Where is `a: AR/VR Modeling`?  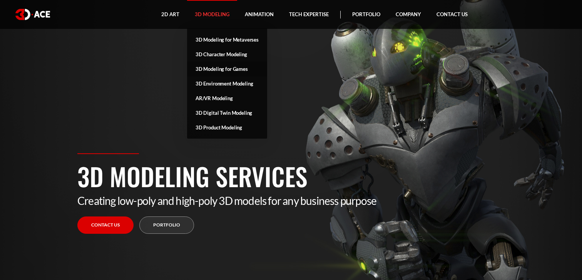
a: AR/VR Modeling is located at coordinates (227, 98).